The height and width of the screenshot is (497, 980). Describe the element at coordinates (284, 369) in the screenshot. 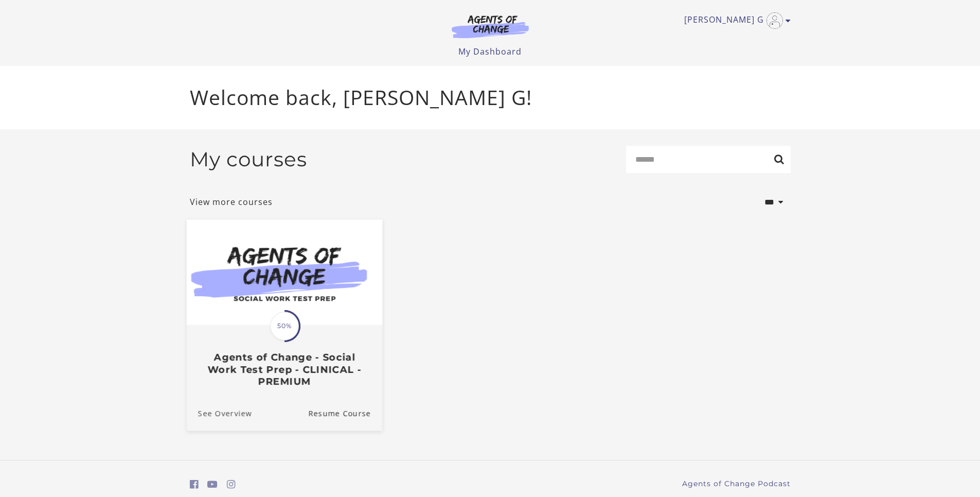

I see `h3: Agents of Change - Social Work Test Prep - CLINICAL - PREMIUM` at that location.